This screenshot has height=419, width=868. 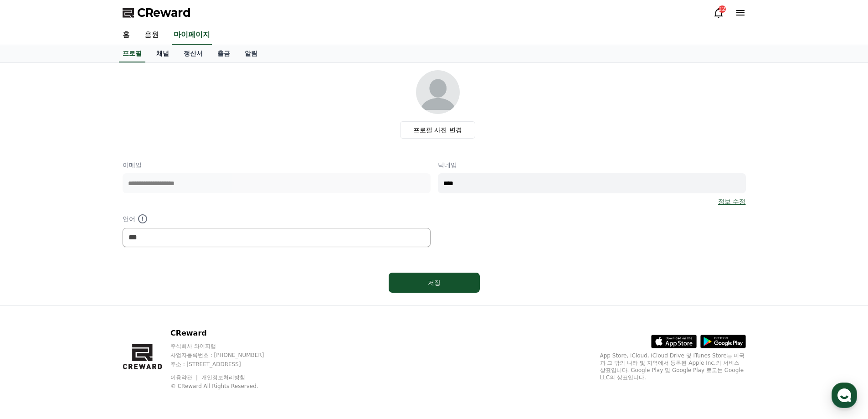 I want to click on p: App Store, iCloud, iCloud Drive 및 iTunes Store는 미국과 그 밖의 나라 및 지역에서 등록된 Apple Inc.의 서비스 상표입니다. Goo..., so click(x=673, y=367).